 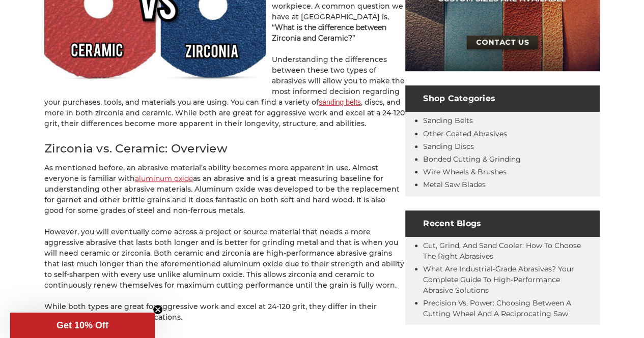 I want to click on strong: What is the difference between Zirconia and Ceramic?, so click(x=329, y=33).